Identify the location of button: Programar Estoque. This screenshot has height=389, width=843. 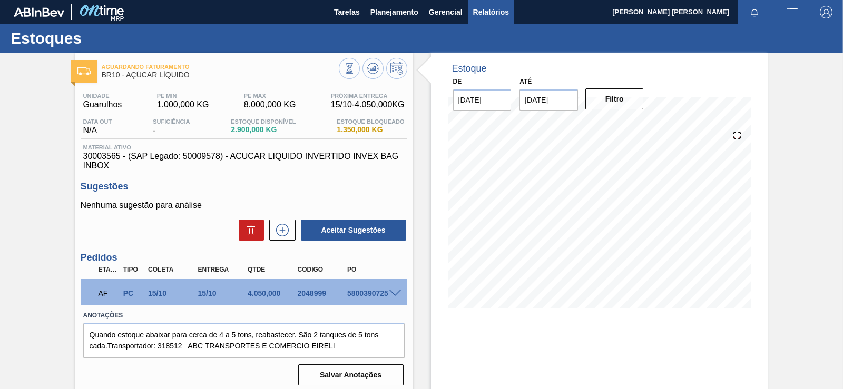
(397, 69).